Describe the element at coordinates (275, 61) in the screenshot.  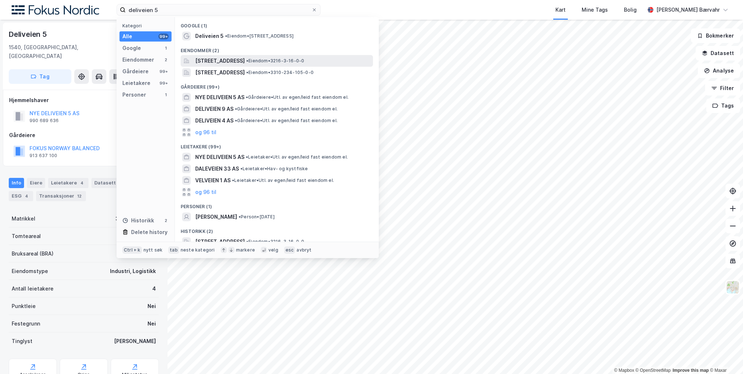
I see `span: Eiendom • 3216-3-16-0-0` at that location.